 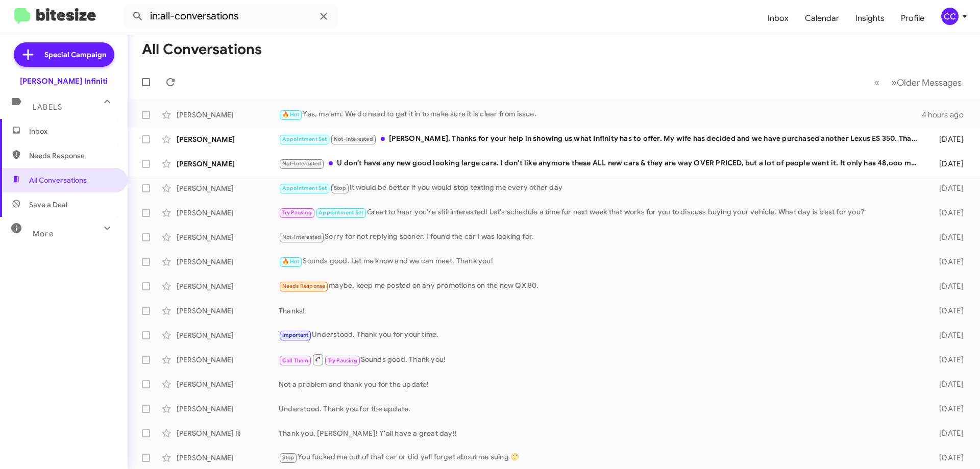 I want to click on div: Sorry for not replying sooner. I found the car I was looking for., so click(x=601, y=237).